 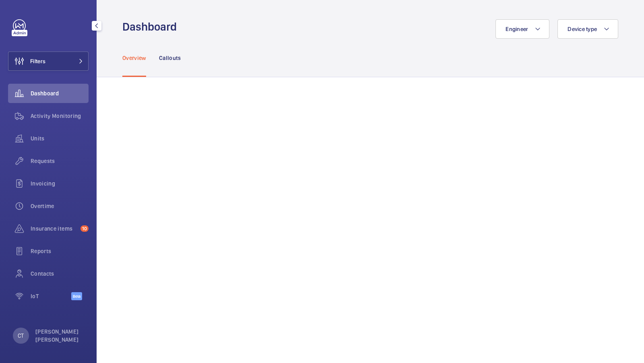 What do you see at coordinates (60, 116) in the screenshot?
I see `span: Activity Monitoring` at bounding box center [60, 116].